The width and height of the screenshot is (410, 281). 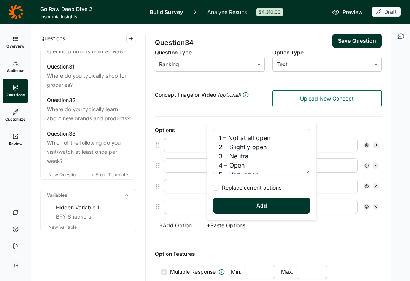 I want to click on div: JH, so click(x=16, y=266).